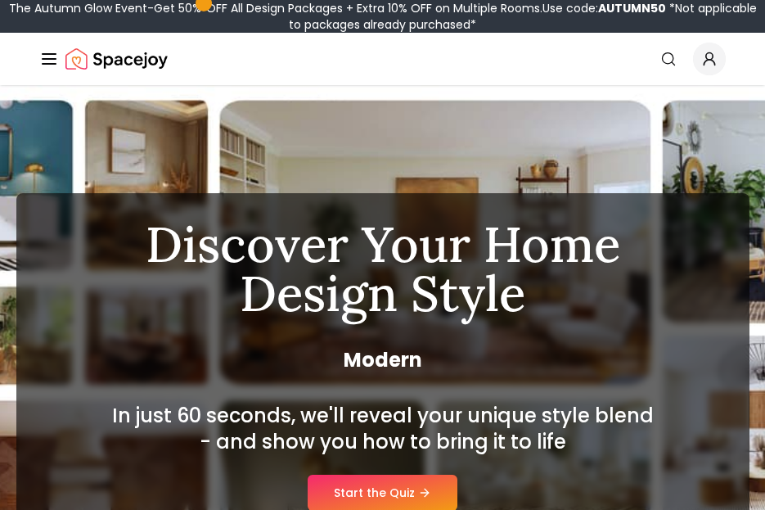  I want to click on h1: Discover Your Home Design Style, so click(383, 268).